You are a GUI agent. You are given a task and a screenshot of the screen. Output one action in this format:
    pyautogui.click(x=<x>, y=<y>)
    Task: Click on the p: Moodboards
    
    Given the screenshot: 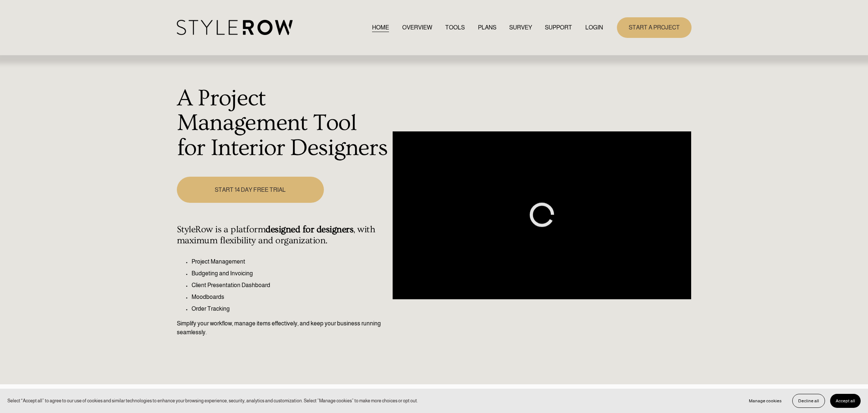 What is the action you would take?
    pyautogui.click(x=290, y=297)
    